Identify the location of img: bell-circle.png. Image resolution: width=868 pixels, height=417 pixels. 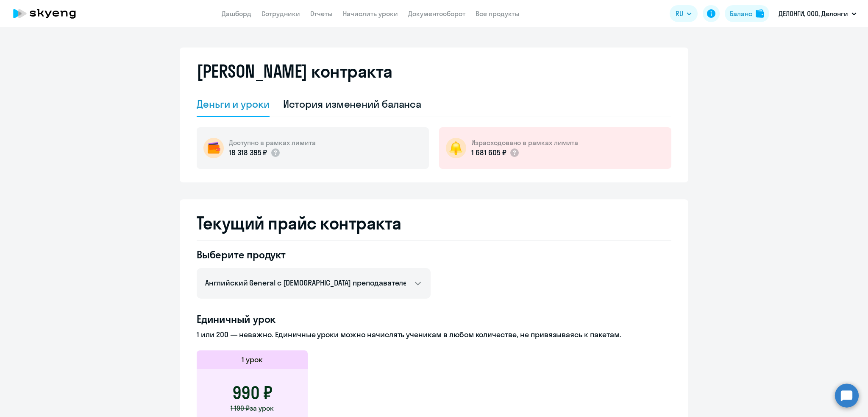
(456, 148).